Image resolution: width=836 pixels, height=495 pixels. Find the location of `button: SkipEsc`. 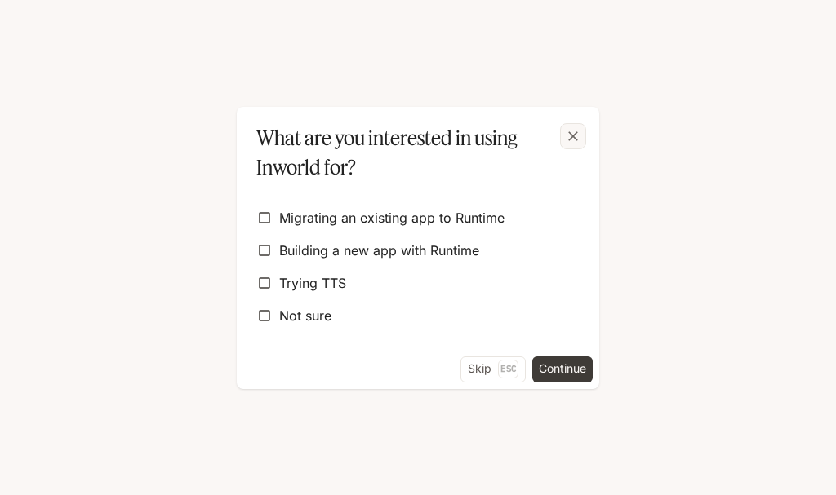

button: SkipEsc is located at coordinates (493, 370).